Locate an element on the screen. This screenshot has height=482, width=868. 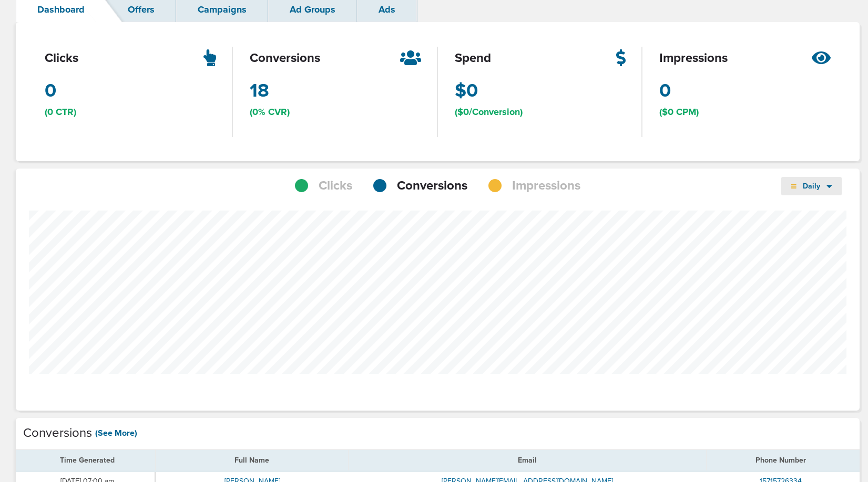
span: Conversions is located at coordinates (433, 186).